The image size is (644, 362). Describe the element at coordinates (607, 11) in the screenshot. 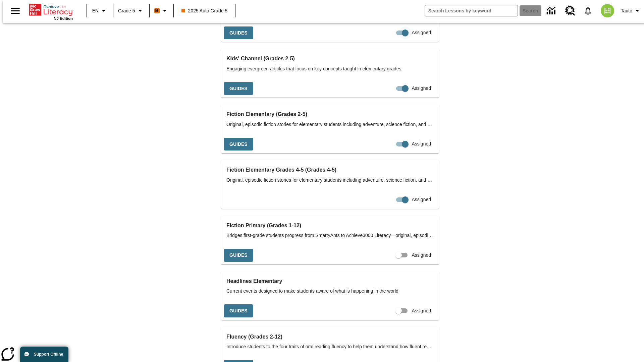

I see `button: Select a new avatar` at that location.